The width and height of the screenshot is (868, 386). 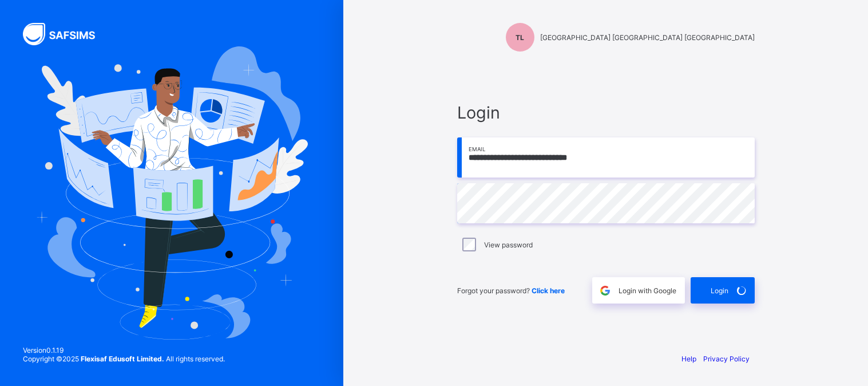 I want to click on span: Login, so click(x=606, y=112).